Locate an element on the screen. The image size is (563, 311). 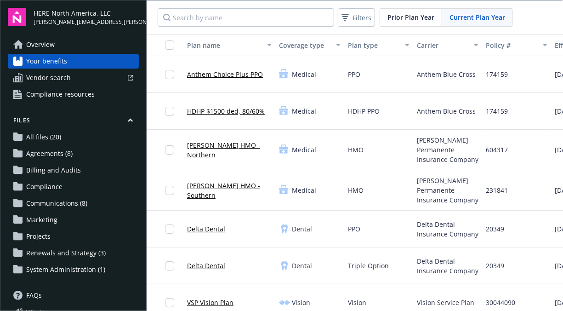
span: HERE North America, LLC is located at coordinates (86, 13).